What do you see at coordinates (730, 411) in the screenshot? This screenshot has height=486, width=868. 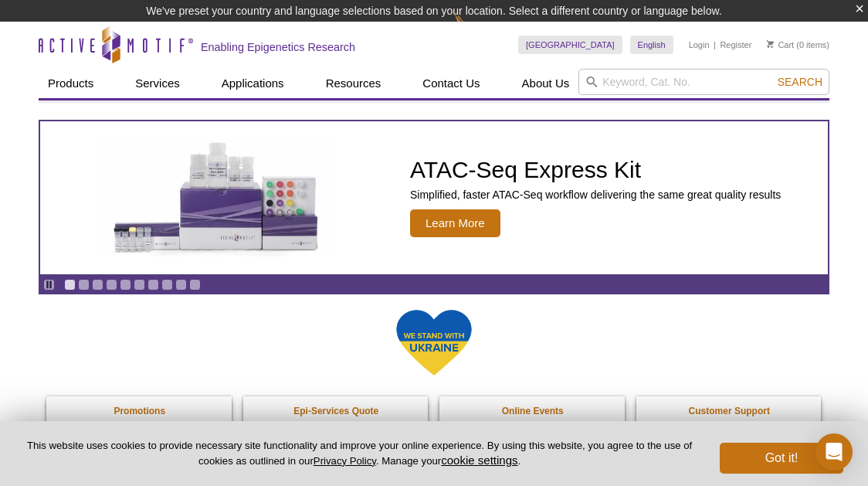 I see `a: Customer Support` at bounding box center [730, 411].